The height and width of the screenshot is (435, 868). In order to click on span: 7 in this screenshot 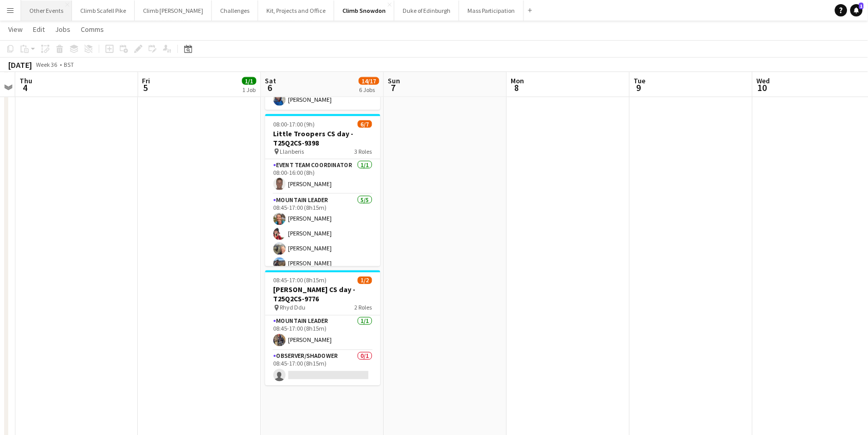, I will do `click(393, 87)`.